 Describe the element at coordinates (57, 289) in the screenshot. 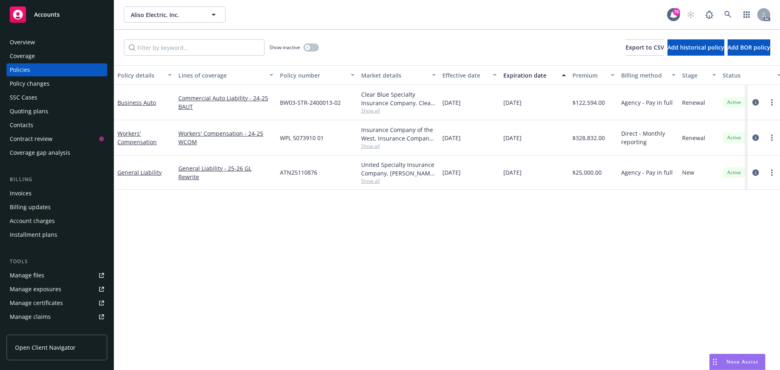

I see `a: Manage exposures` at that location.